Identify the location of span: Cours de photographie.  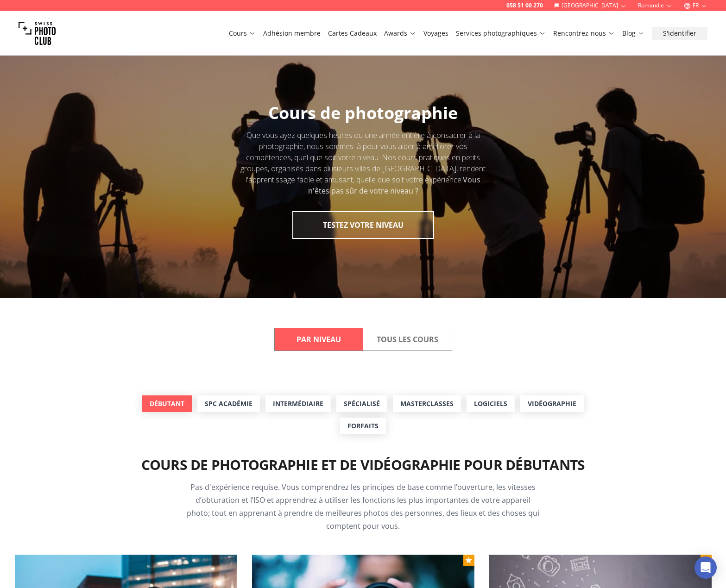
(363, 113).